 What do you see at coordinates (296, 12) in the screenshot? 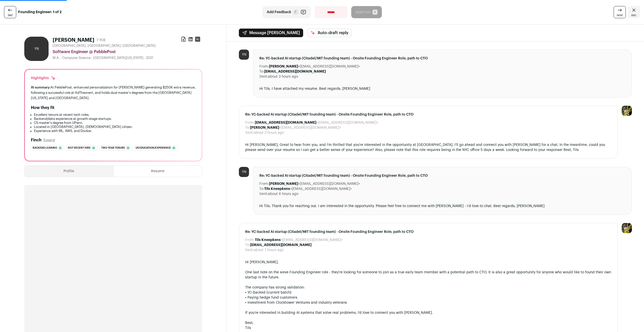
I see `span: F` at bounding box center [296, 12].